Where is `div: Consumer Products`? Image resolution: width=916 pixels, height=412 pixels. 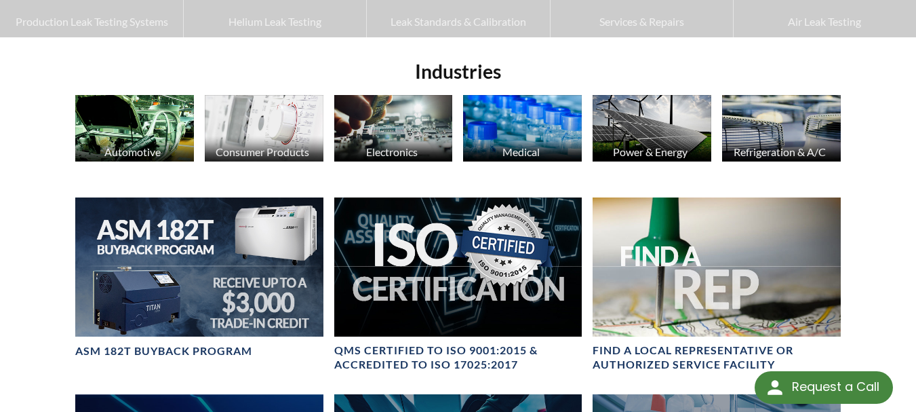
div: Consumer Products is located at coordinates (262, 151).